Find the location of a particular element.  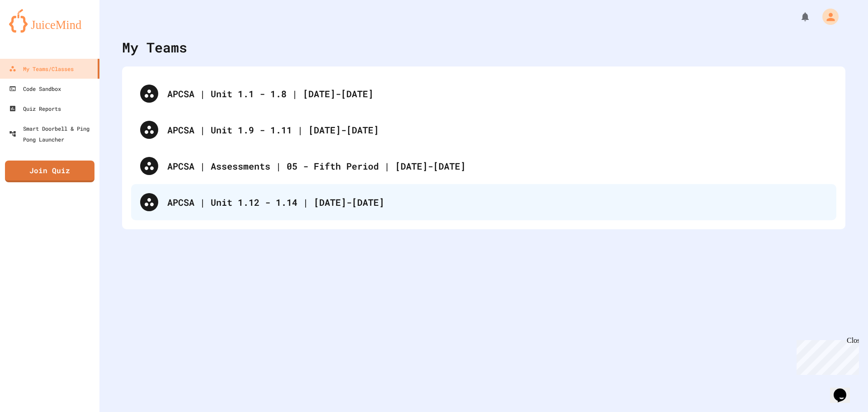

div: My Account is located at coordinates (827, 17).